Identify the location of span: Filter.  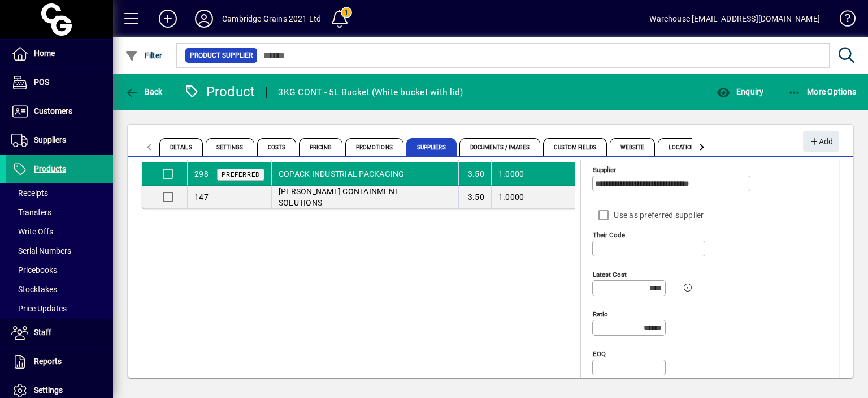
(144, 55).